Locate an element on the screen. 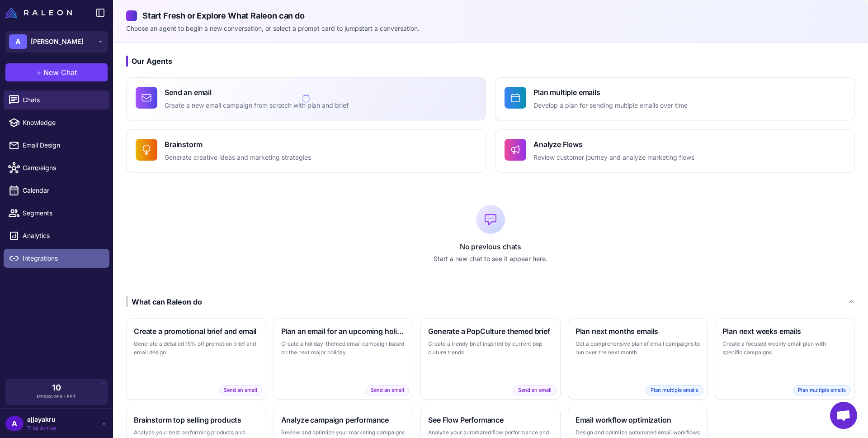 Image resolution: width=868 pixels, height=438 pixels. a: Analytics is located at coordinates (57, 235).